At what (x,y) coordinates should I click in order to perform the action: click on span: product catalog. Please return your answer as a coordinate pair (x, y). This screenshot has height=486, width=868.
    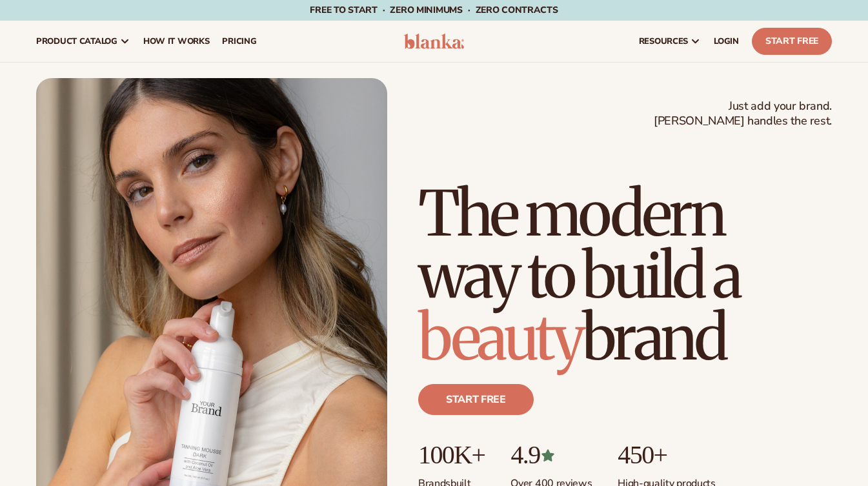
    Looking at the image, I should click on (77, 41).